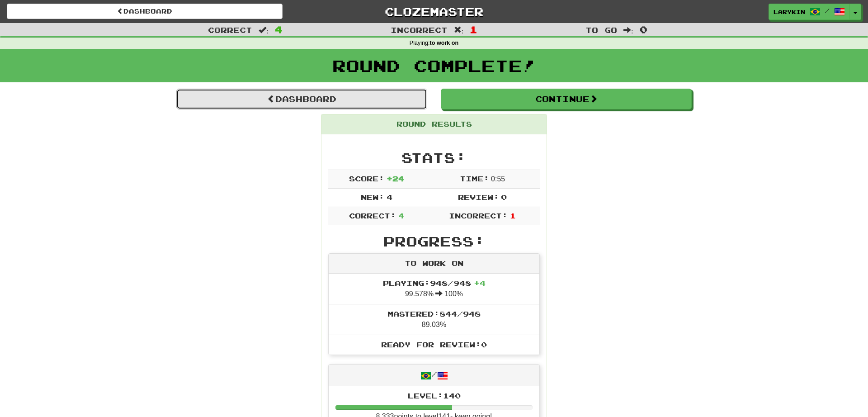  Describe the element at coordinates (479, 196) in the screenshot. I see `span: Review:` at that location.